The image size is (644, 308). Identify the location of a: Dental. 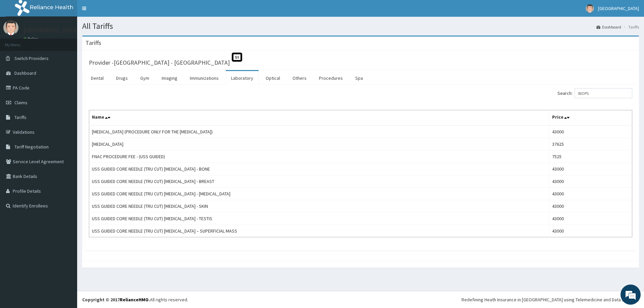
(97, 78).